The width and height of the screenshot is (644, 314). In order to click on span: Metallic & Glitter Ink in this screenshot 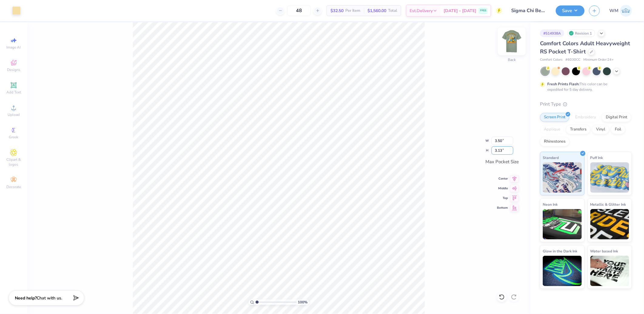, I will do `click(608, 205)`.